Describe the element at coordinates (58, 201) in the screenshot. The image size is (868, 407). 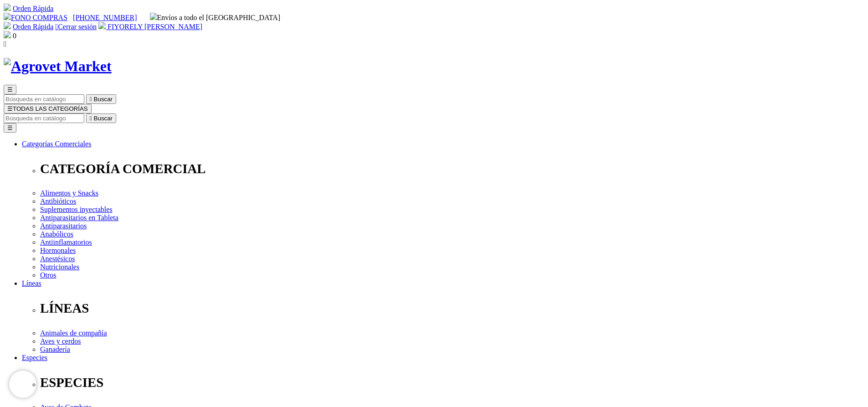
I see `span: Antibióticos` at that location.